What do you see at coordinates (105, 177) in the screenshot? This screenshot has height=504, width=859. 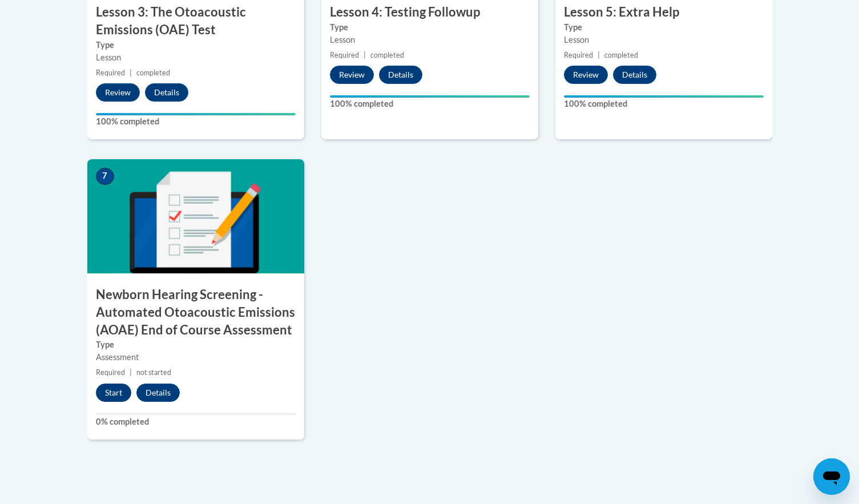 I see `span: 7` at bounding box center [105, 177].